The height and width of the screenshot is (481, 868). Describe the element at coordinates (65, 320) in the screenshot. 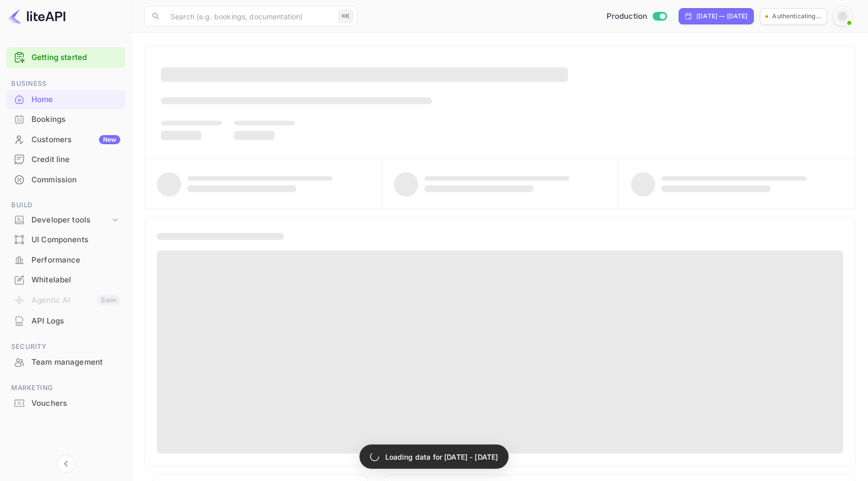

I see `a: API Logs` at that location.